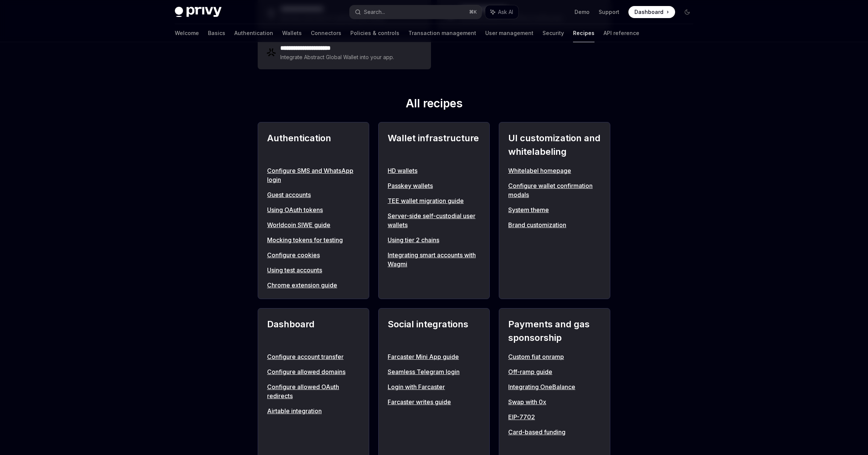 The height and width of the screenshot is (455, 868). I want to click on a: Custom fiat onramp, so click(555, 357).